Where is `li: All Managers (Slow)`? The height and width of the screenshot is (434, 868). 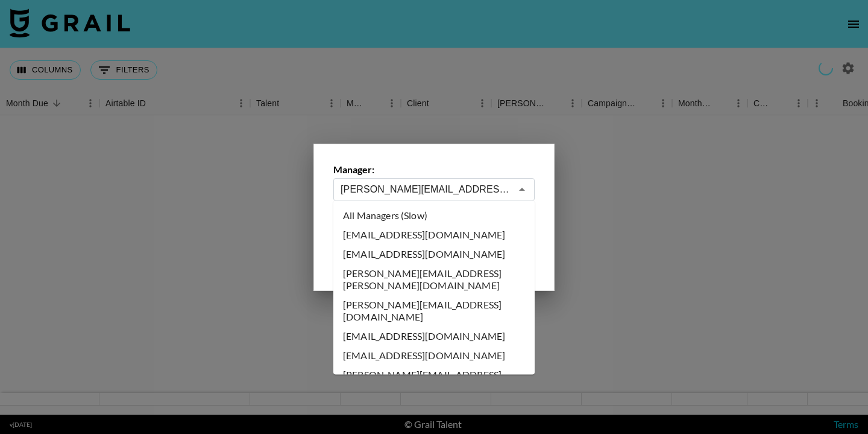
li: All Managers (Slow) is located at coordinates (434, 215).